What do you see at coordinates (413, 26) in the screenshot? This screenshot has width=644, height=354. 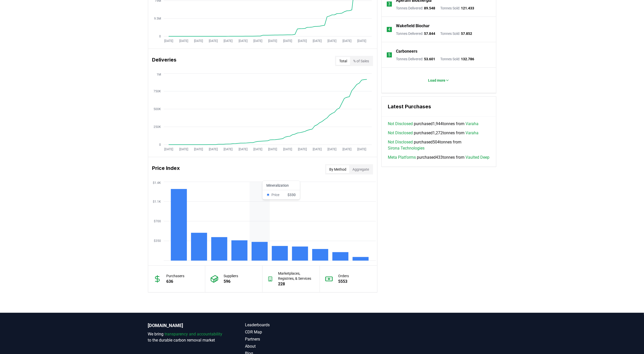 I see `p: Wakefield Biochar` at bounding box center [413, 26].